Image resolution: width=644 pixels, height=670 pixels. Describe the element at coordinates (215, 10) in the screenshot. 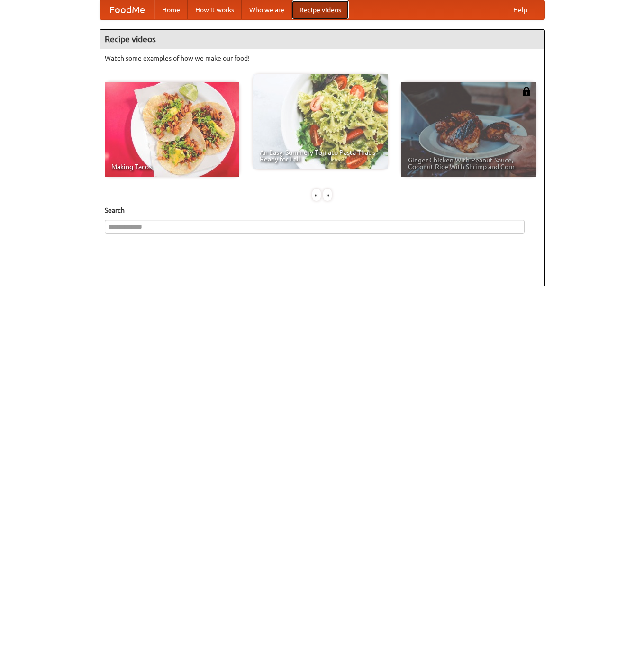

I see `a: How it works` at that location.